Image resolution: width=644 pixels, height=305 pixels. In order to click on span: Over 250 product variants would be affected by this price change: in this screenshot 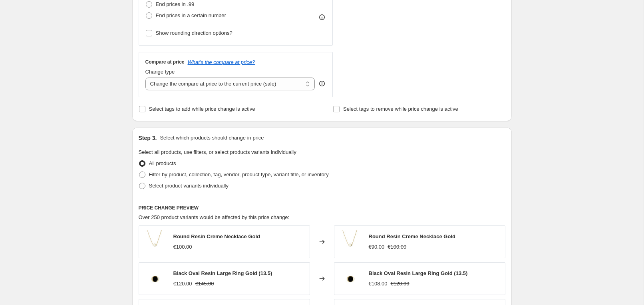, I will do `click(214, 217)`.